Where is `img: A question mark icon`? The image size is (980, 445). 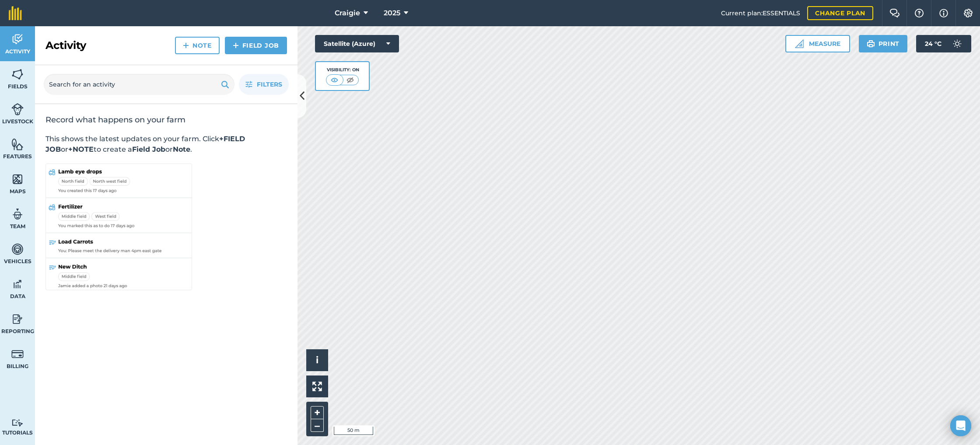
img: A question mark icon is located at coordinates (919, 13).